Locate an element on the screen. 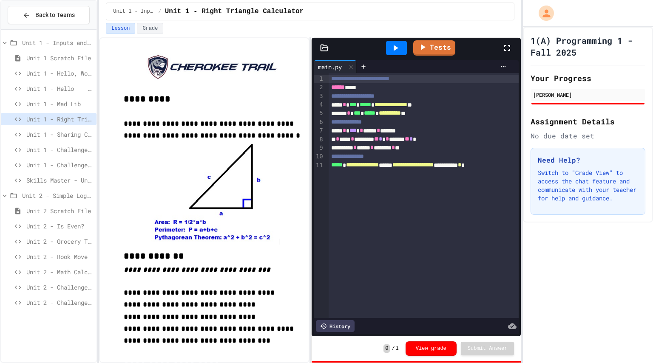  button: Lesson is located at coordinates (120, 28).